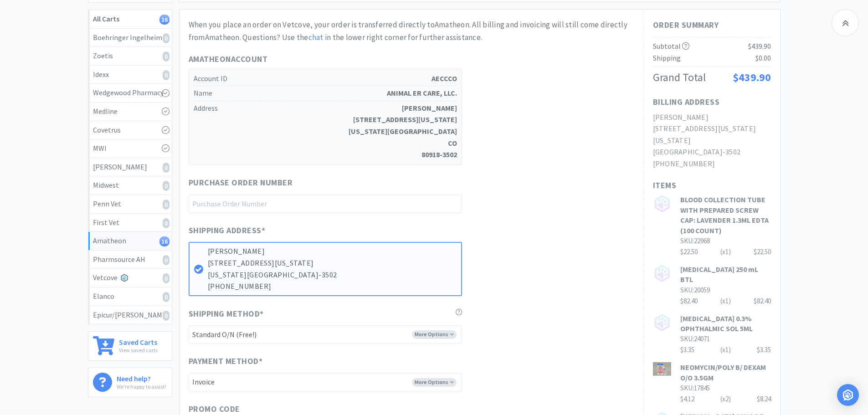 Image resolution: width=868 pixels, height=415 pixels. I want to click on strong: All Carts, so click(106, 18).